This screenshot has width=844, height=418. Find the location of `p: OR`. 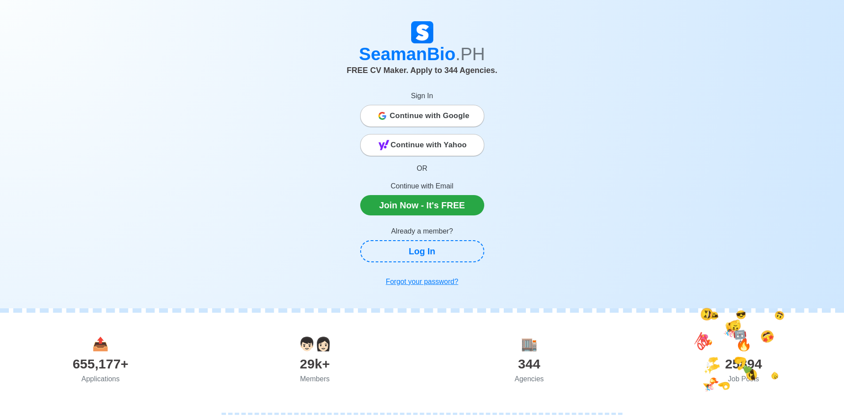

p: OR is located at coordinates (422, 169).